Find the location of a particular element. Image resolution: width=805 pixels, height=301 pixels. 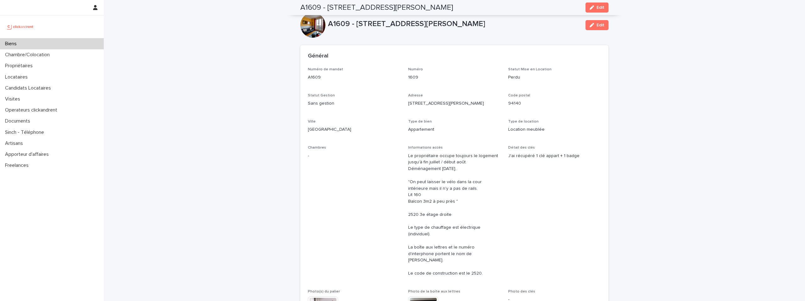

p: Appartement is located at coordinates (454, 130).